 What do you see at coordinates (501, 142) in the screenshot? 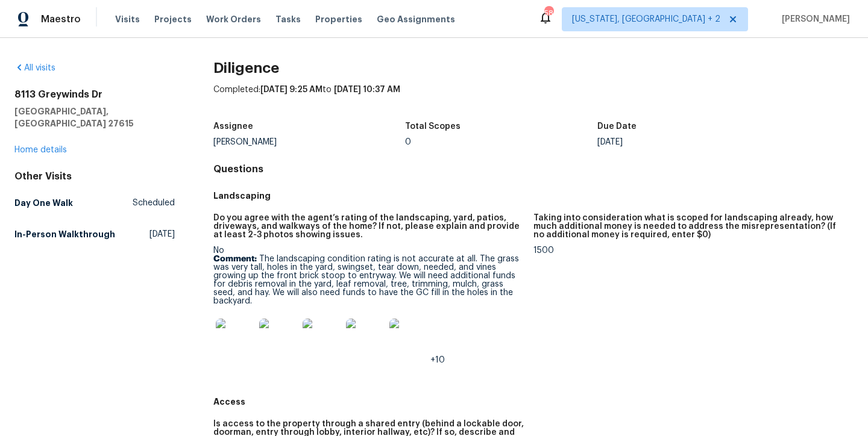
I see `div: 0` at bounding box center [501, 142].